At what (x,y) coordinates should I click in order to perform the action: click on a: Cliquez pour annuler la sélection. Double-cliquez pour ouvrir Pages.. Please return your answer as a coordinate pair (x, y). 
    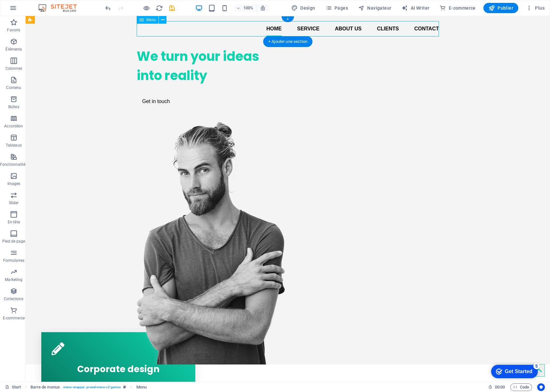
    Looking at the image, I should click on (13, 387).